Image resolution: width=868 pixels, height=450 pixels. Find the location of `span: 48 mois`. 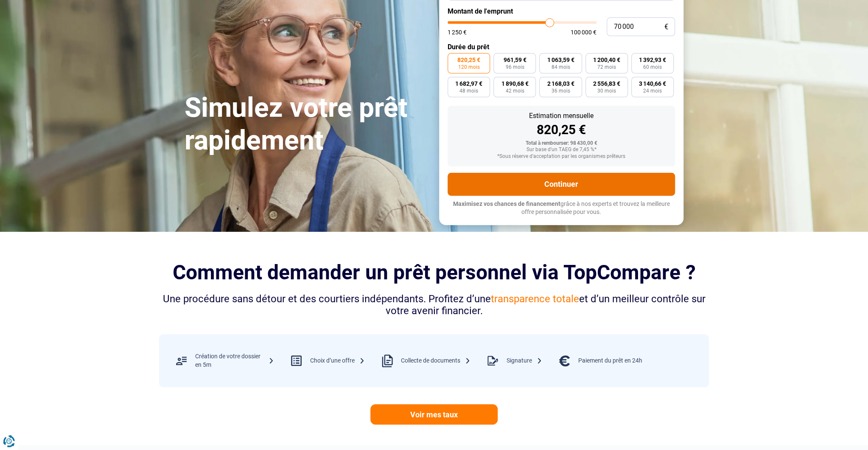

span: 48 mois is located at coordinates (469, 91).